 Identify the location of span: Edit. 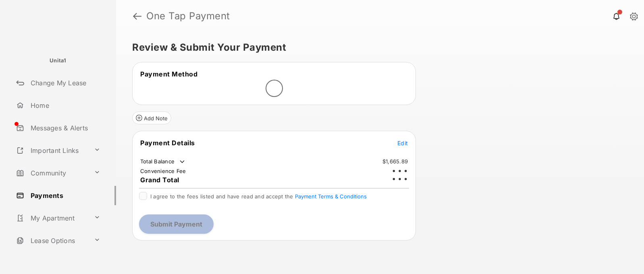
(403, 143).